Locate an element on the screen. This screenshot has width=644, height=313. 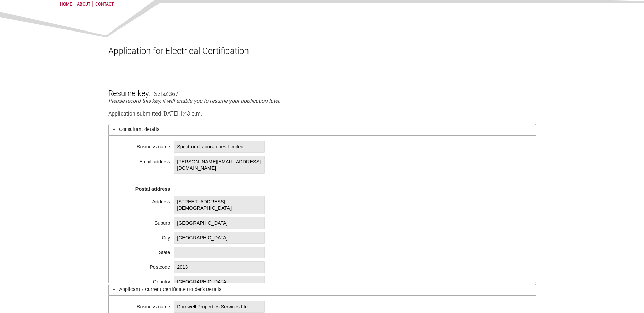
div: State is located at coordinates (145, 251).